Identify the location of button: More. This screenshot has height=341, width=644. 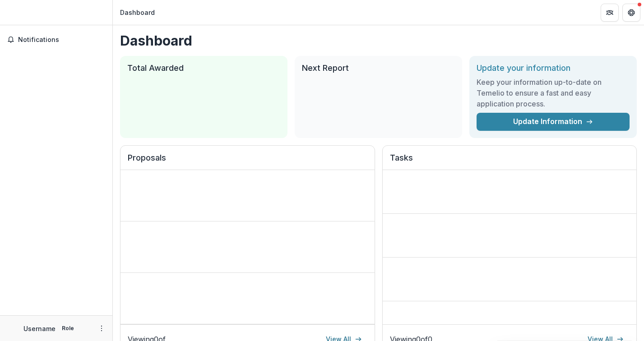
(101, 328).